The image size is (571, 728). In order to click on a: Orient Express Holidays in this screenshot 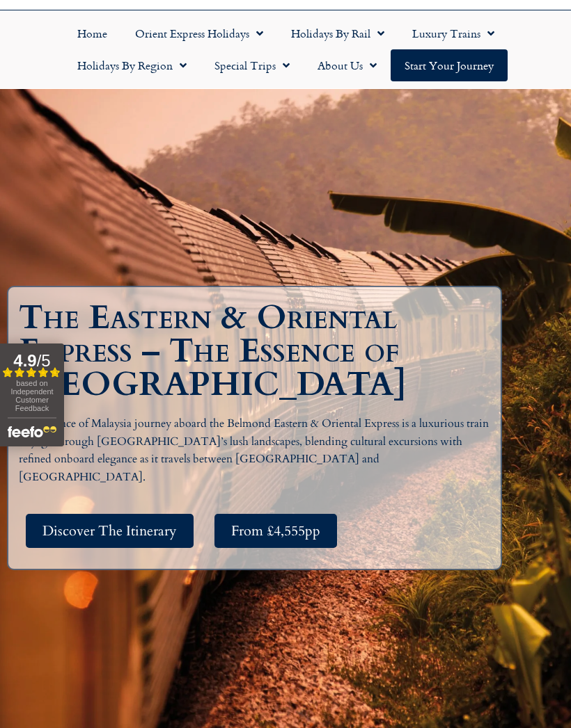, I will do `click(199, 33)`.